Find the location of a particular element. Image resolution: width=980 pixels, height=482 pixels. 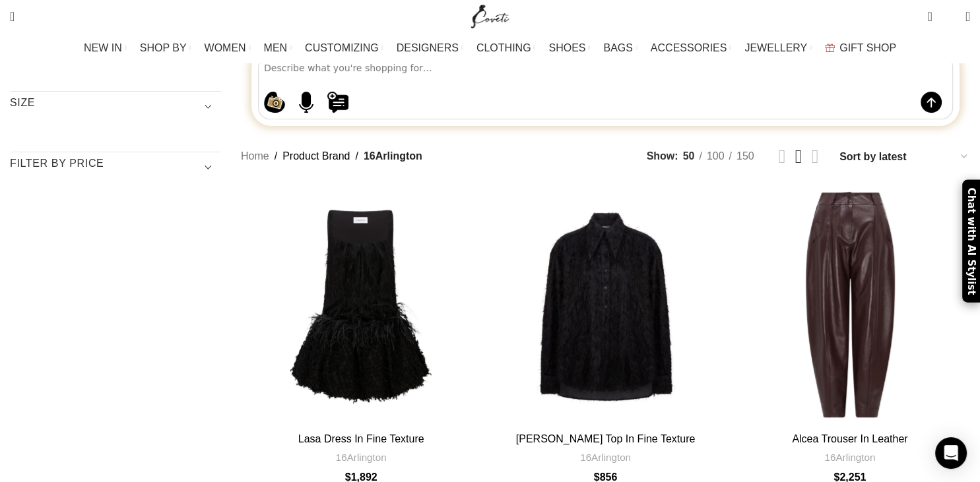

span: SHOES is located at coordinates (567, 47).